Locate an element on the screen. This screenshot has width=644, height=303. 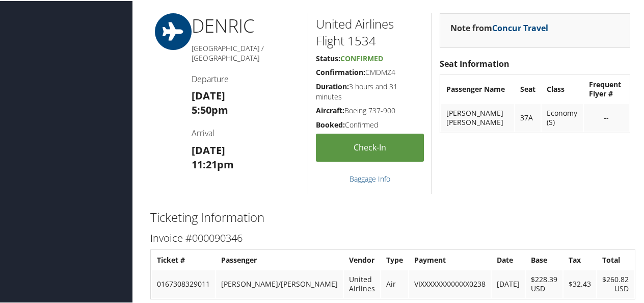
h2: Ticketing Information is located at coordinates (391, 216).